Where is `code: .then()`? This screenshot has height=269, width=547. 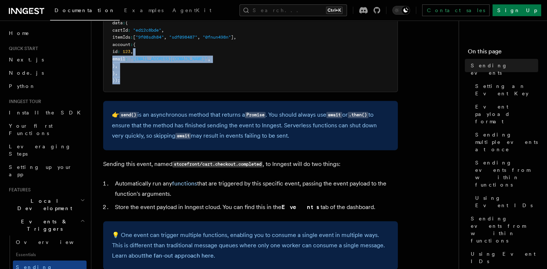 code: .then() is located at coordinates (358, 115).